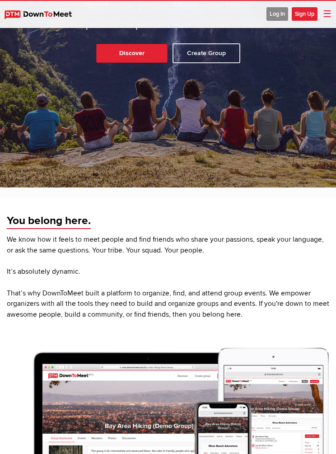 This screenshot has height=454, width=336. What do you see at coordinates (43, 15) in the screenshot?
I see `img: DownToMeet` at bounding box center [43, 15].